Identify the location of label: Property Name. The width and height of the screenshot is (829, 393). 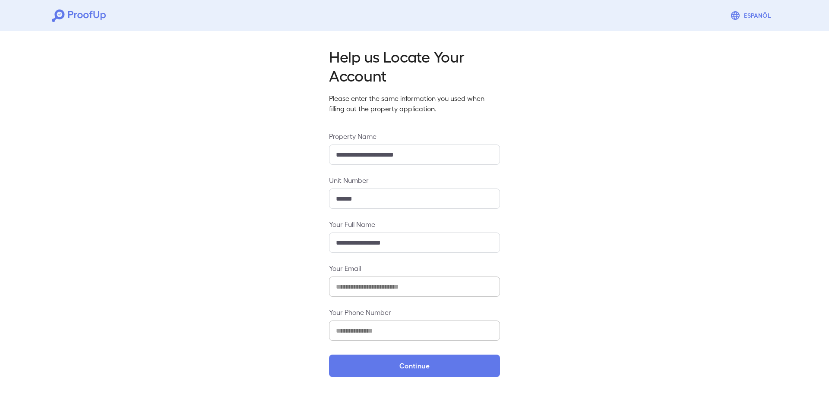
(414, 136).